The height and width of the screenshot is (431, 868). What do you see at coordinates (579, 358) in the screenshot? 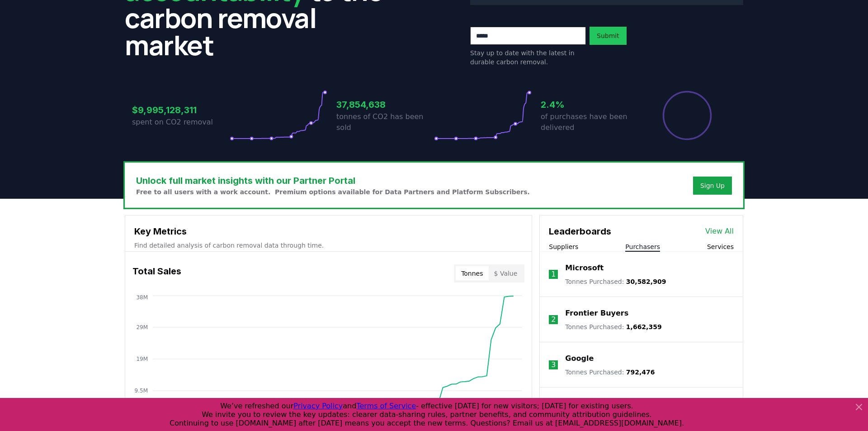
I see `a: Google` at bounding box center [579, 358].